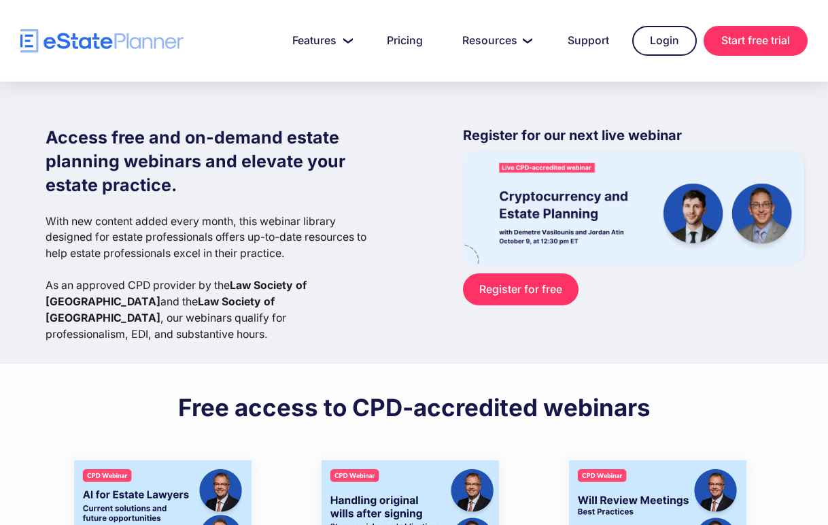 The height and width of the screenshot is (525, 828). Describe the element at coordinates (320, 41) in the screenshot. I see `a: Features` at that location.